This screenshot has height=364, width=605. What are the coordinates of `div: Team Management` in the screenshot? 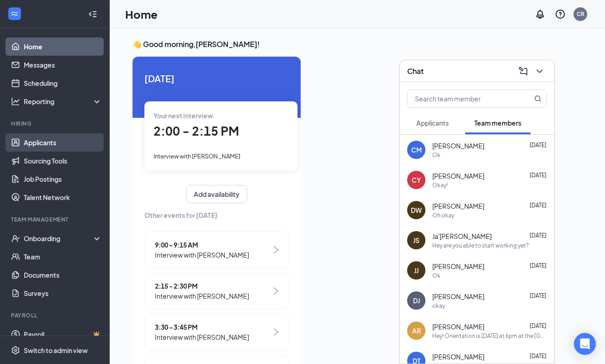 It's located at (55, 219).